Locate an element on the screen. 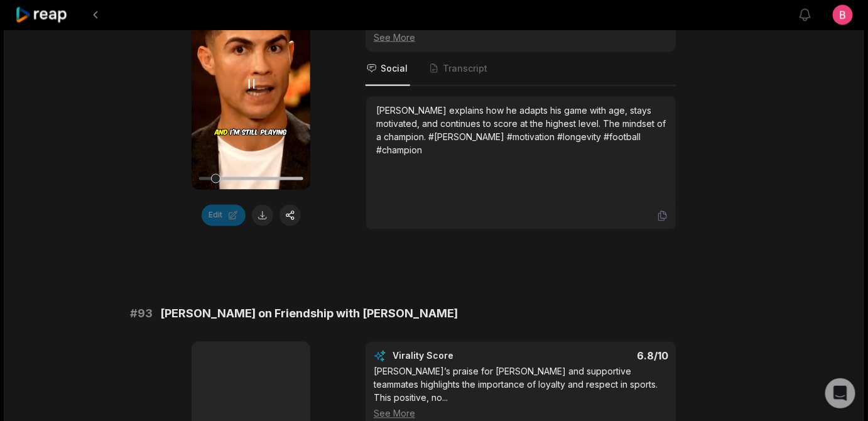  span: # 93 is located at coordinates (142, 314).